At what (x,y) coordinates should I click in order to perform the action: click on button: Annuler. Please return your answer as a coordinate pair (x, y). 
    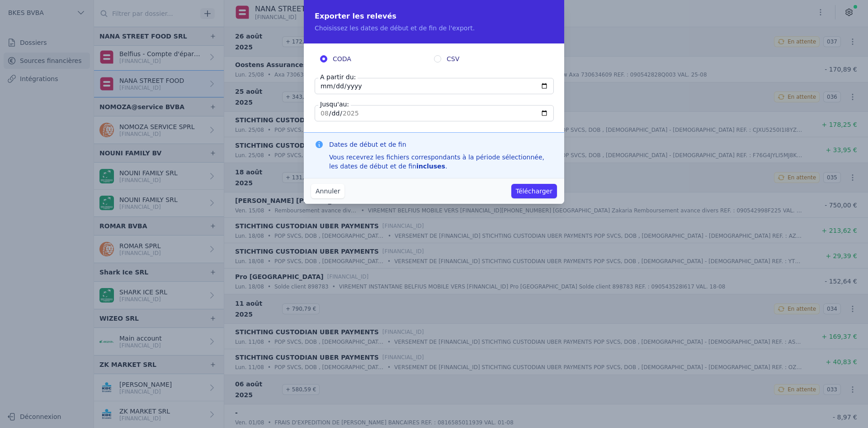
    Looking at the image, I should click on (327, 191).